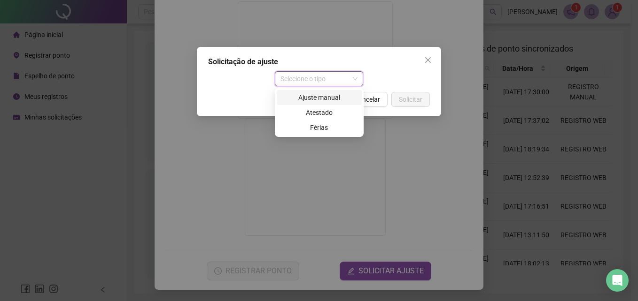 The image size is (638, 301). Describe the element at coordinates (617, 281) in the screenshot. I see `div: Open Intercom Messenger` at that location.